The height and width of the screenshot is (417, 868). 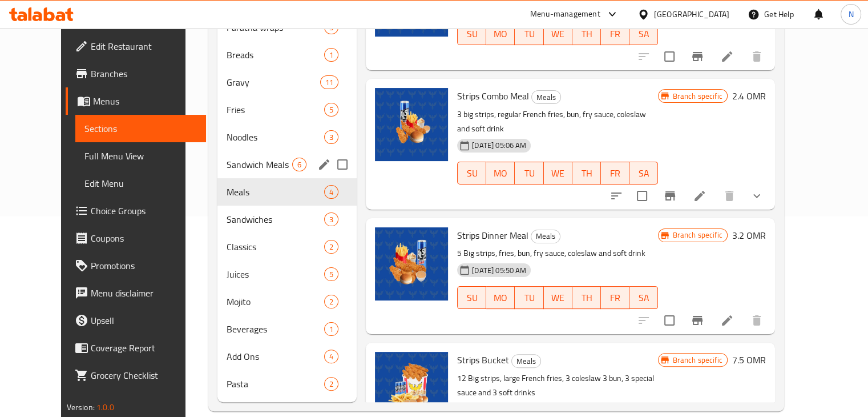 What do you see at coordinates (136, 320) in the screenshot?
I see `a: Upsell` at bounding box center [136, 320].